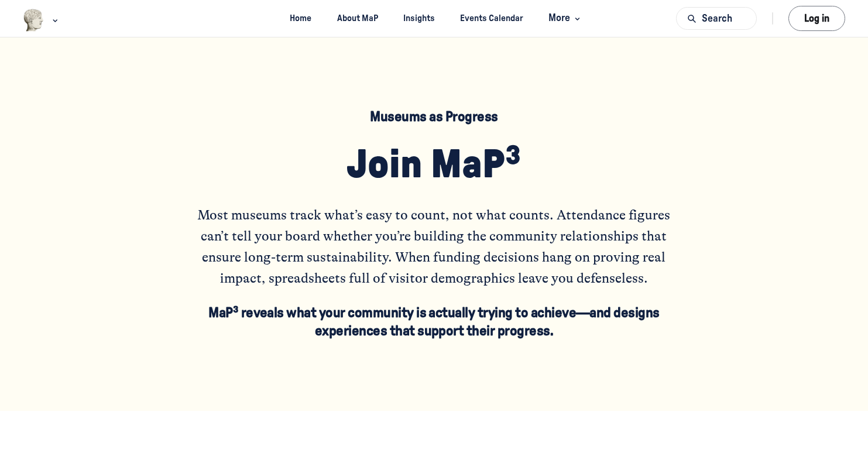 Image resolution: width=868 pixels, height=474 pixels. I want to click on img: Museums as Progress logo, so click(34, 20).